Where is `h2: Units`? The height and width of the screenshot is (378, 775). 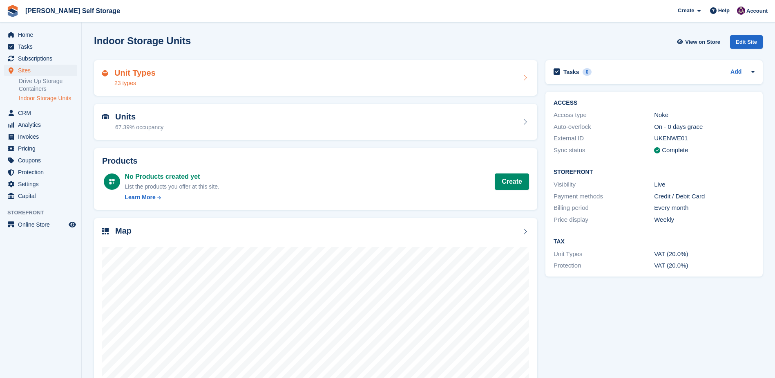
h2: Units is located at coordinates (139, 116).